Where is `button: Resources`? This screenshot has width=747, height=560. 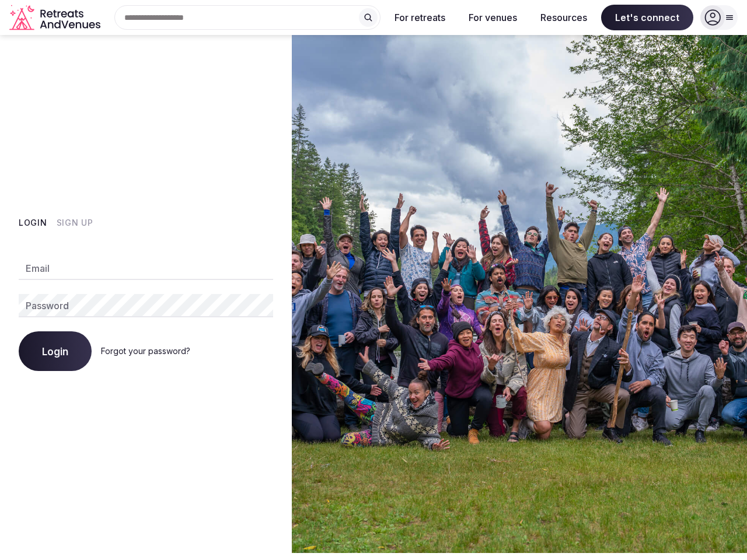 button: Resources is located at coordinates (563, 17).